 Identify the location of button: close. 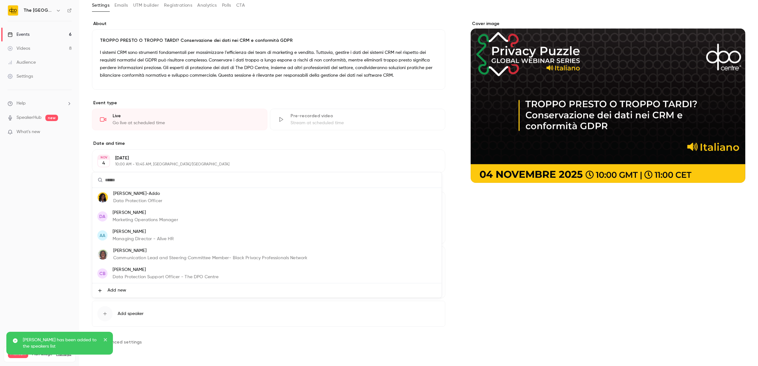
(106, 341).